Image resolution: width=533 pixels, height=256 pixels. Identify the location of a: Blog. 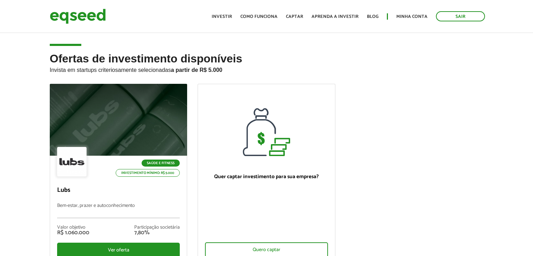
(372, 16).